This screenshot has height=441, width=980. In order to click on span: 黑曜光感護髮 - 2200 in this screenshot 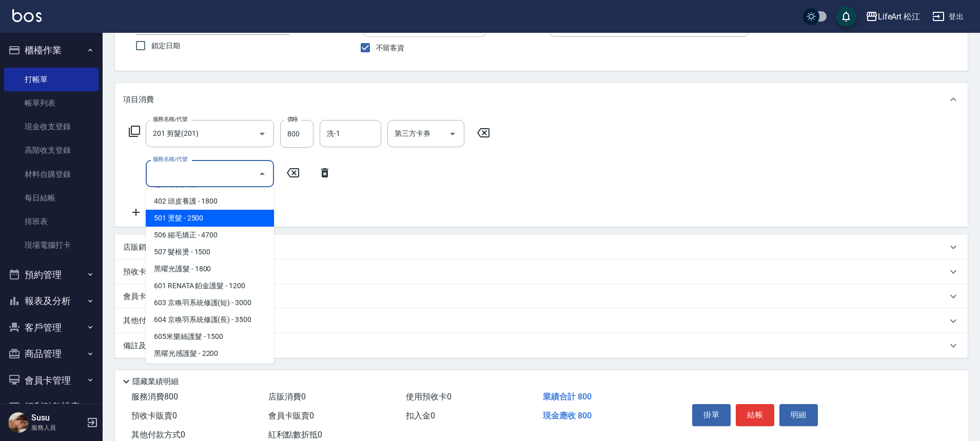, I will do `click(210, 354)`.